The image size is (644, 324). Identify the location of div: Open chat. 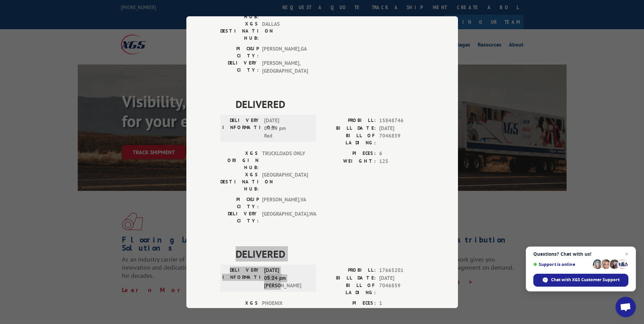
(626, 307).